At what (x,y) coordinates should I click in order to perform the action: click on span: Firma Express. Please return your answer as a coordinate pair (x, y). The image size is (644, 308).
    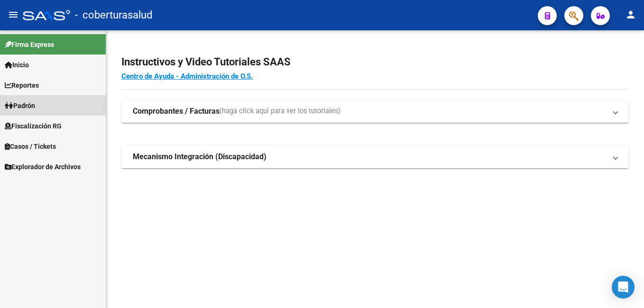
    Looking at the image, I should click on (30, 45).